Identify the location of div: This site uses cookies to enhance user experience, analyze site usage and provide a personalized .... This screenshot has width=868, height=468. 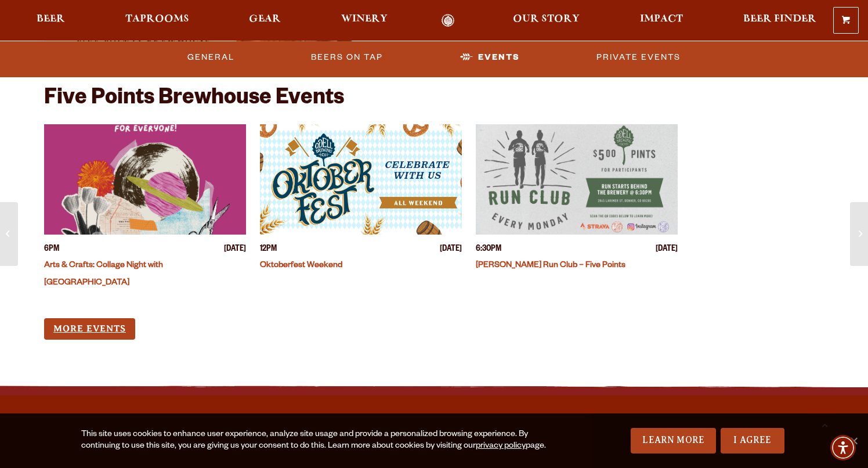
(324, 441).